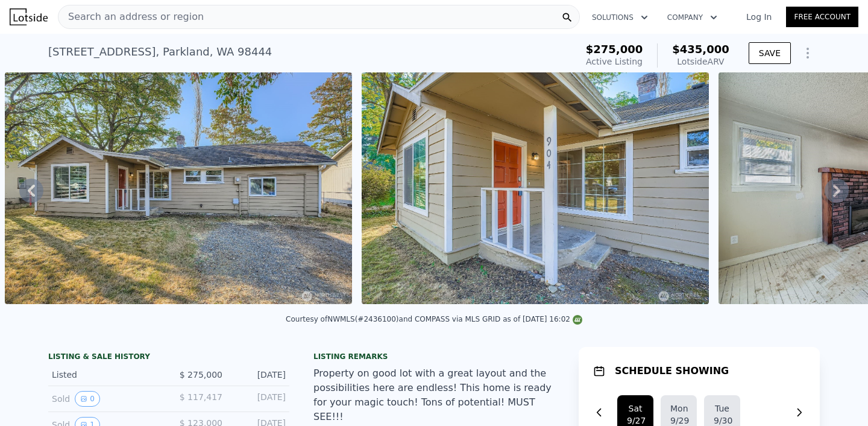 The image size is (868, 426). I want to click on a: Free Account, so click(822, 17).